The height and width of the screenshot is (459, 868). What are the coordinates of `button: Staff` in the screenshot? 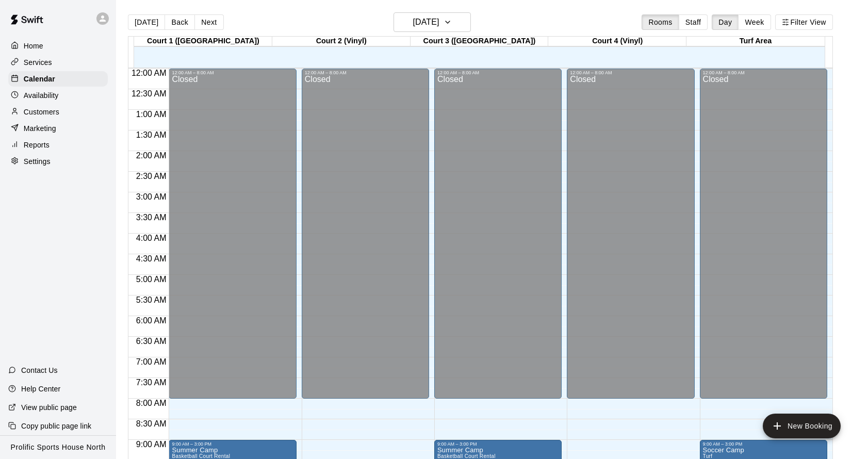 It's located at (693, 22).